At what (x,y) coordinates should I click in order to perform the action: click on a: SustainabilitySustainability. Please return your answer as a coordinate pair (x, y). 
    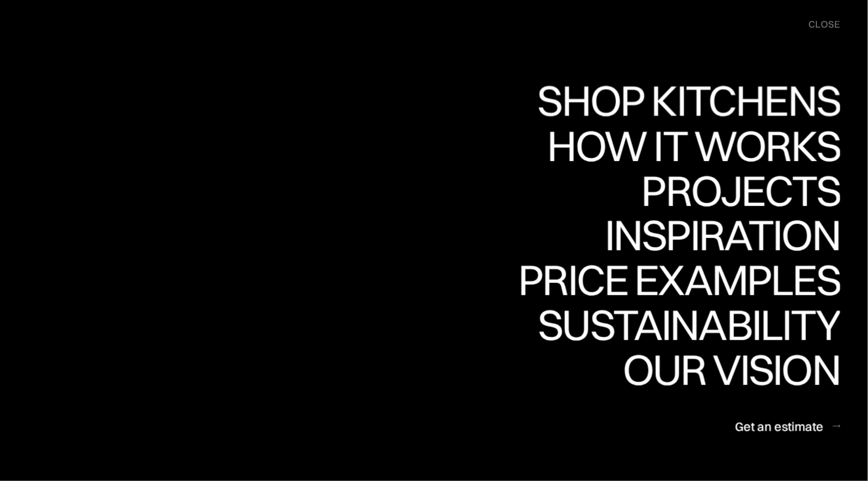
    Looking at the image, I should click on (684, 325).